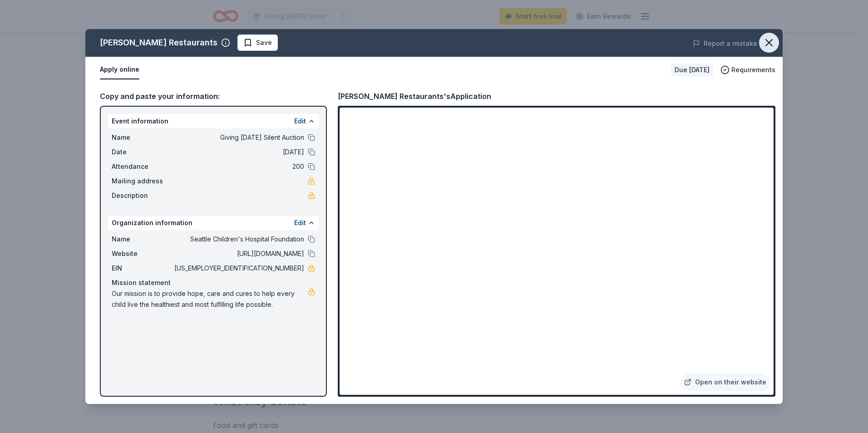 This screenshot has width=868, height=433. I want to click on div: Copy and paste your information:, so click(213, 96).